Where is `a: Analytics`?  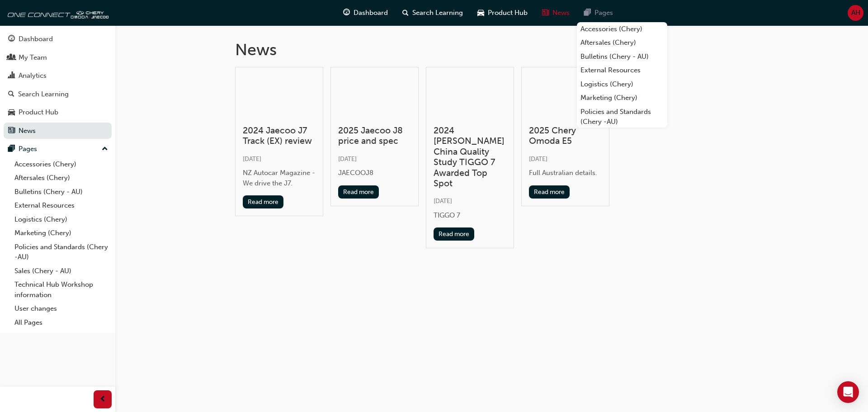 a: Analytics is located at coordinates (58, 75).